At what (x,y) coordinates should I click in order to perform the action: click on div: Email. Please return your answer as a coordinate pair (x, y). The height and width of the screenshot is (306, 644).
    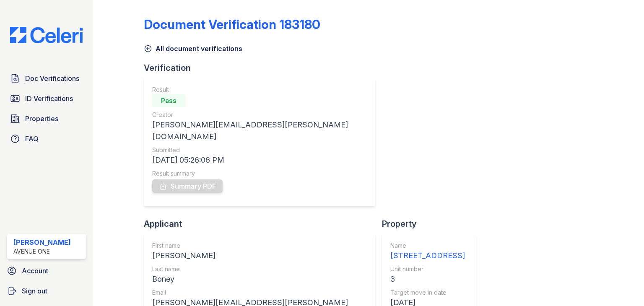
    Looking at the image, I should click on (259, 293).